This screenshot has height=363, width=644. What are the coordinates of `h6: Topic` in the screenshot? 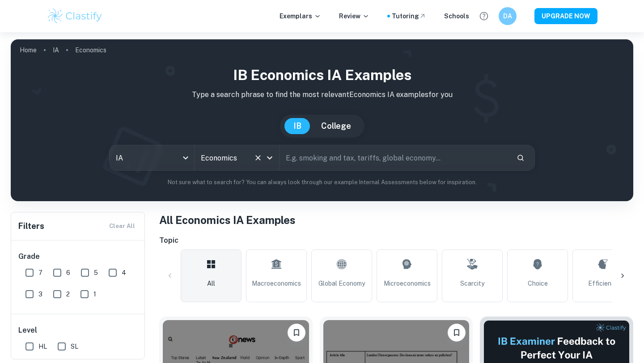 It's located at (396, 241).